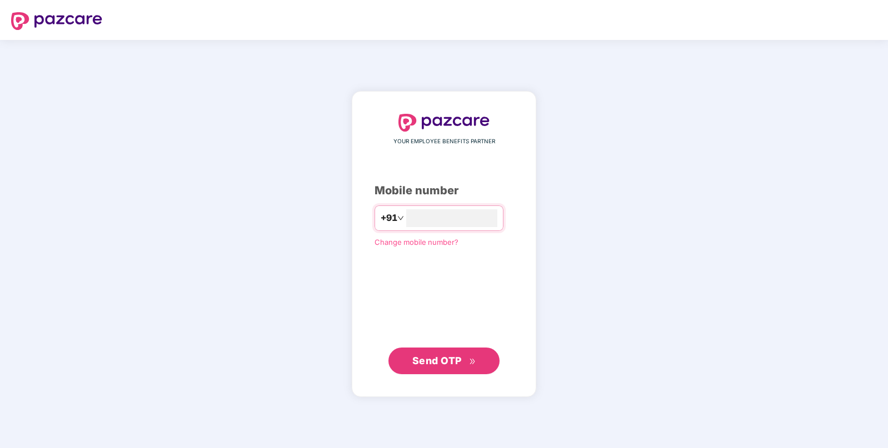 The height and width of the screenshot is (448, 888). I want to click on span: double-right, so click(472, 362).